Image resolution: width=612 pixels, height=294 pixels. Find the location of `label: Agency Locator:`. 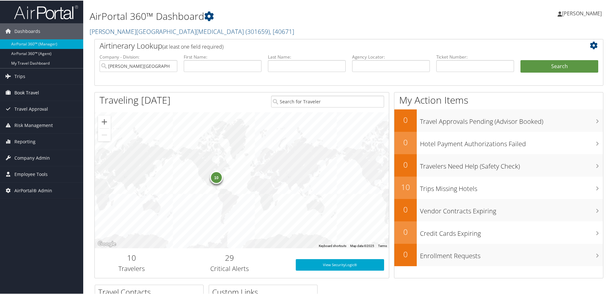

label: Agency Locator: is located at coordinates (391, 56).